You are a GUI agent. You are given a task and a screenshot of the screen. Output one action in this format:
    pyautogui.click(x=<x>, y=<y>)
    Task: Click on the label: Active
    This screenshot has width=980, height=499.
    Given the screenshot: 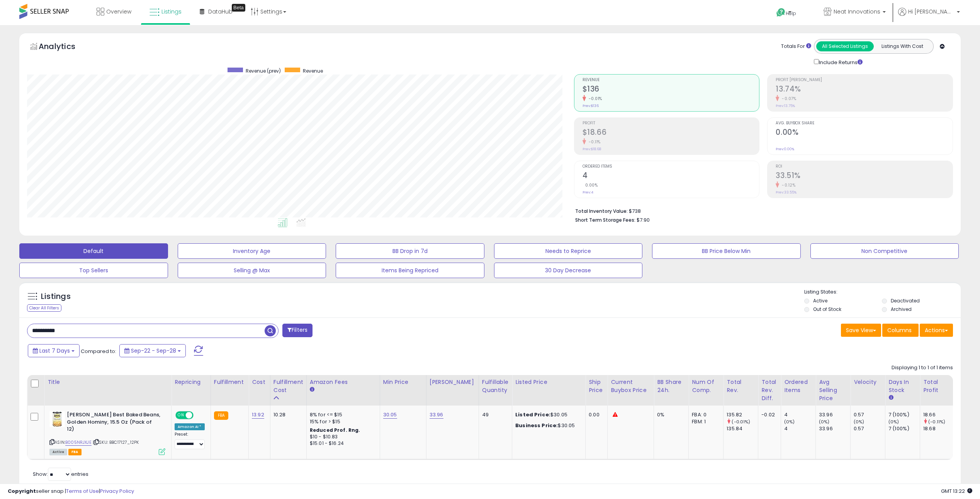 What is the action you would take?
    pyautogui.click(x=820, y=301)
    